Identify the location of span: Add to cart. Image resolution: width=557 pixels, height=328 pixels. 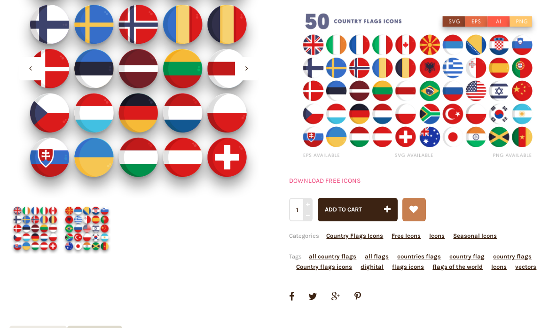
(343, 209).